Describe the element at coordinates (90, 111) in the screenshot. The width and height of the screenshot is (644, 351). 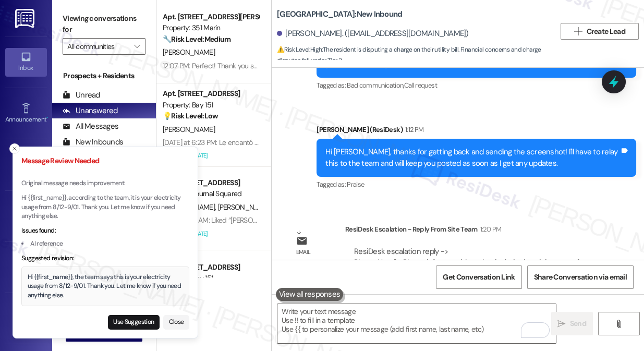
I see `div: Unanswered` at that location.